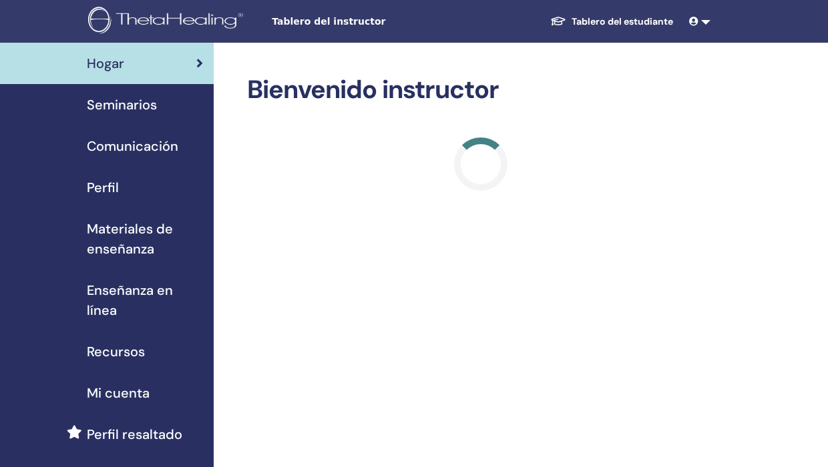 The width and height of the screenshot is (828, 467). Describe the element at coordinates (145, 239) in the screenshot. I see `span: Materiales de enseñanza` at that location.